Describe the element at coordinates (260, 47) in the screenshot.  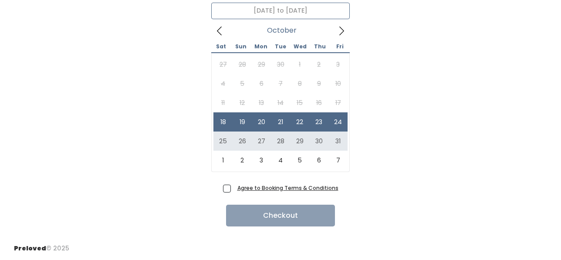
I see `span: Mon` at that location.